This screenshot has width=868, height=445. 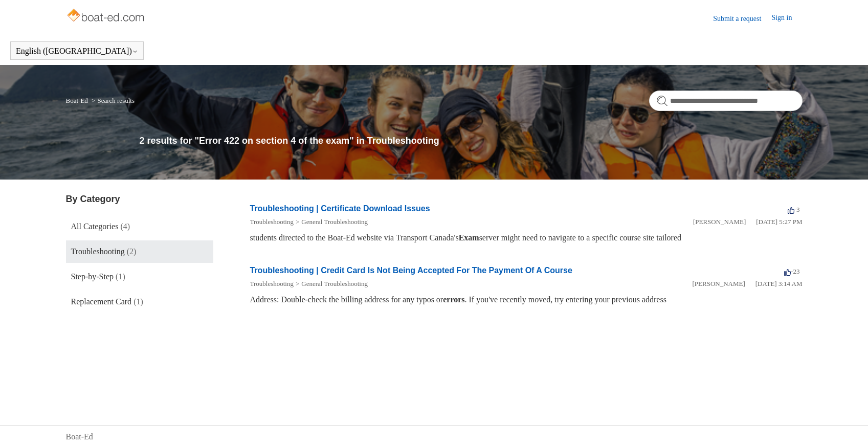 I want to click on a: Sign in, so click(x=787, y=18).